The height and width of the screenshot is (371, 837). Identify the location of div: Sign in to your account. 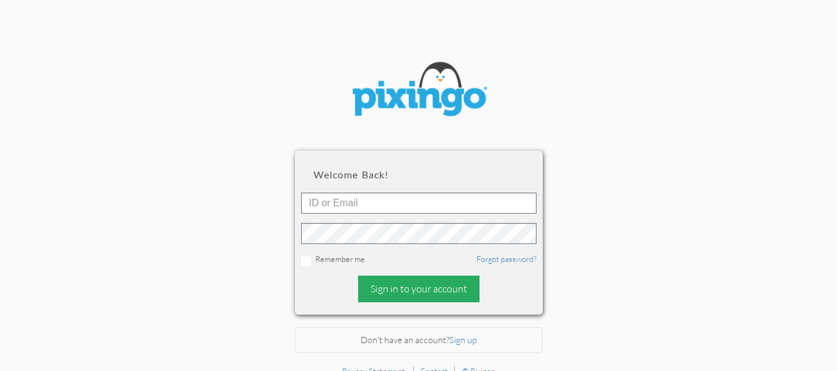
(419, 289).